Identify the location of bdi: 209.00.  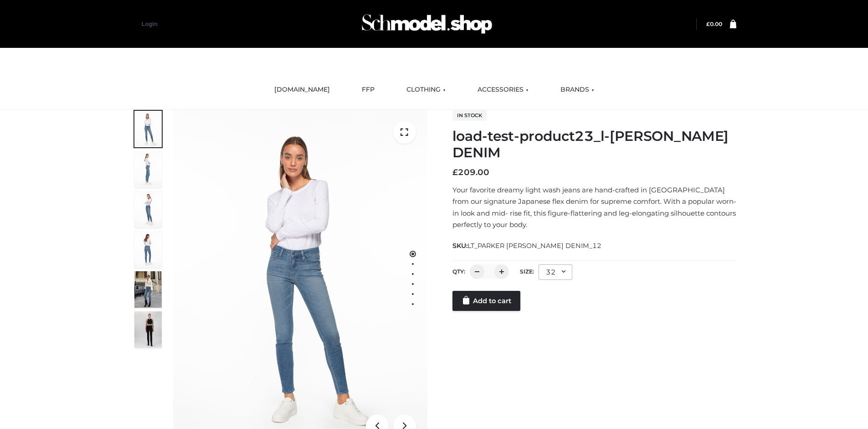
(471, 172).